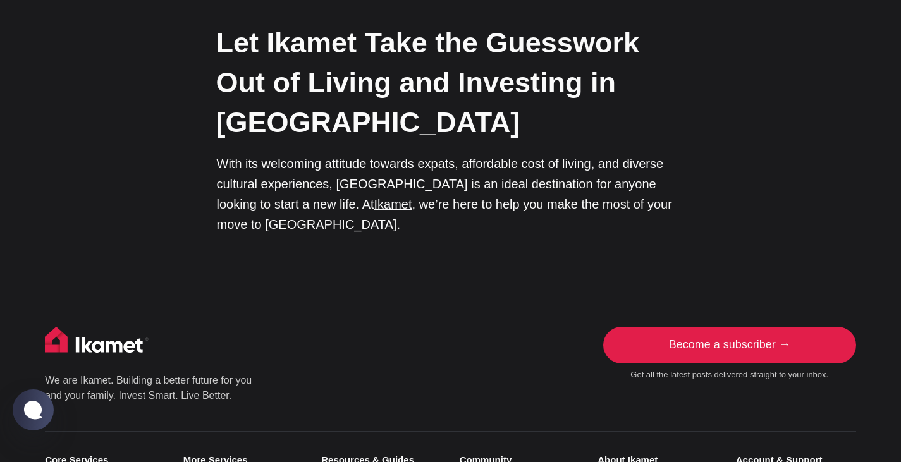 The width and height of the screenshot is (901, 462). I want to click on p: With its welcoming attitude towards expats, affordable cost of living, and diverse cultural exper..., so click(451, 194).